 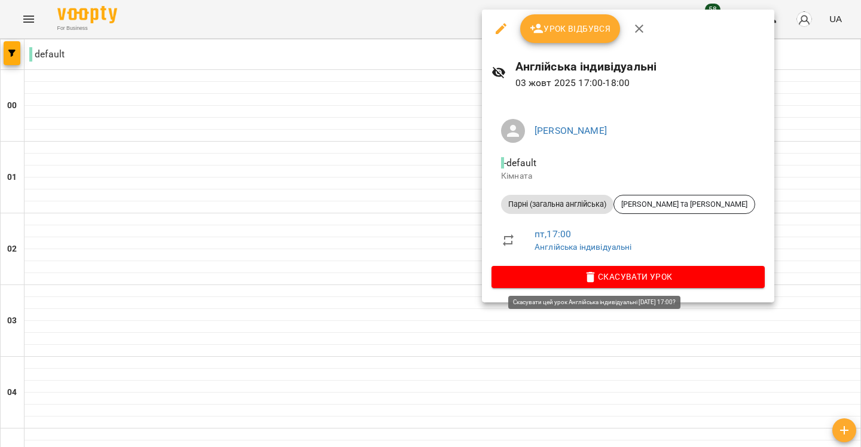 What do you see at coordinates (557, 205) in the screenshot?
I see `span: Парні (загальна англійська)` at bounding box center [557, 205].